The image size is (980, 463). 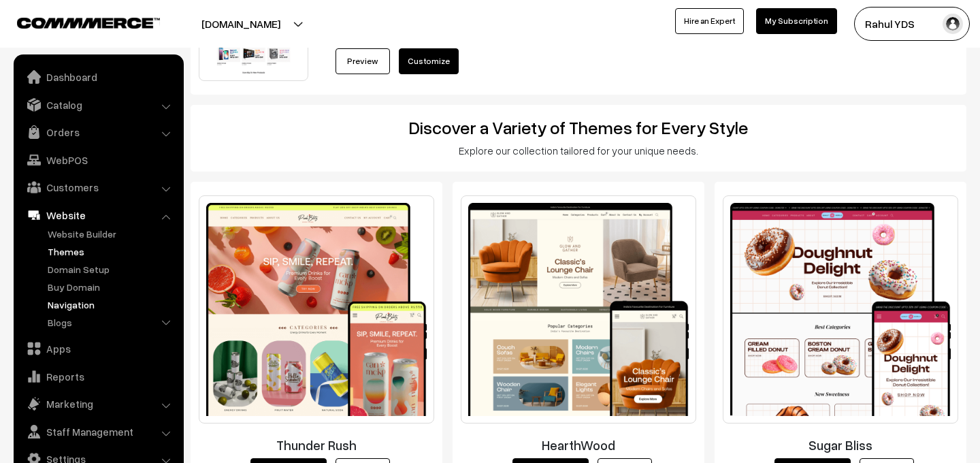 I want to click on a: Themes, so click(x=112, y=251).